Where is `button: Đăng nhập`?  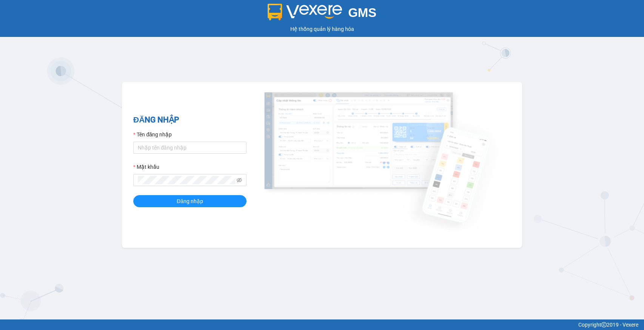
button: Đăng nhập is located at coordinates (190, 201).